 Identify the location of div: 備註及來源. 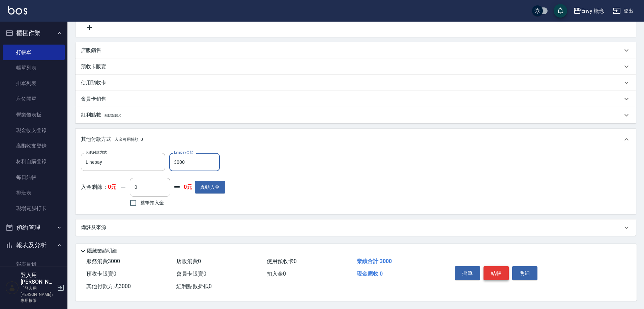
(355, 227).